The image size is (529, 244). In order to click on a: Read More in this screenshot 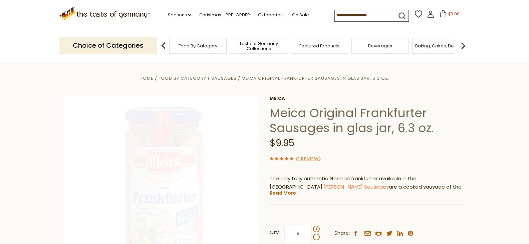, I will do `click(283, 193)`.